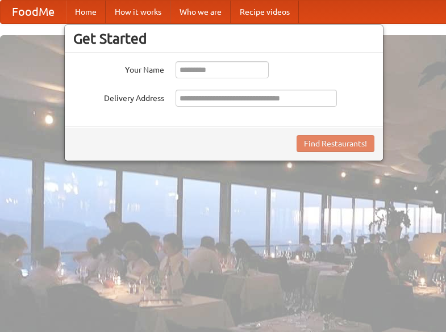 This screenshot has height=332, width=446. What do you see at coordinates (86, 12) in the screenshot?
I see `a: Home` at bounding box center [86, 12].